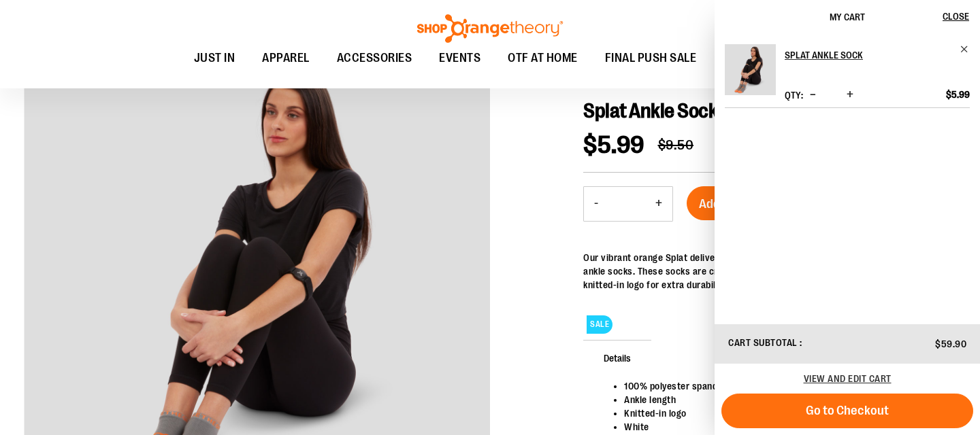 This screenshot has width=980, height=435. I want to click on span: FINAL PUSH SALE, so click(651, 58).